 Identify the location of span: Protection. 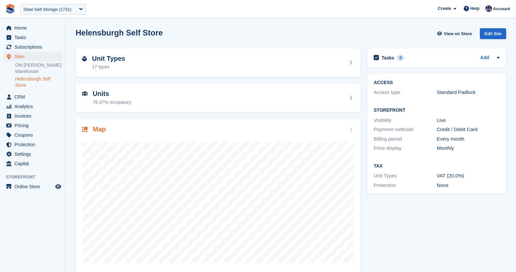
(34, 145).